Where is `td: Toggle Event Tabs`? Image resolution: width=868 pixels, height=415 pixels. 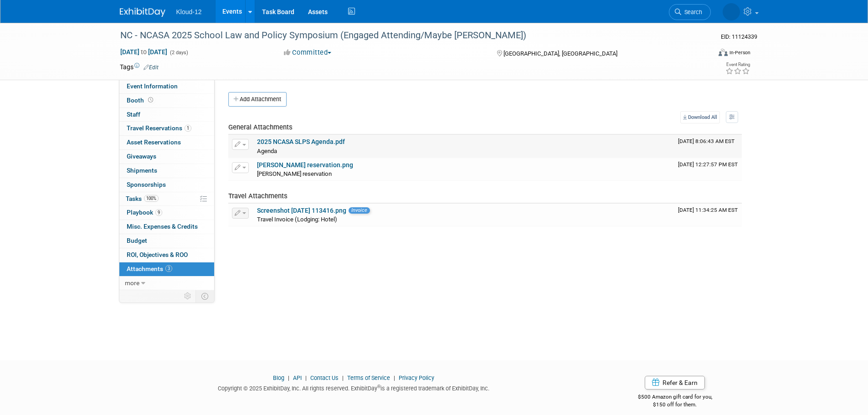 td: Toggle Event Tabs is located at coordinates (205, 296).